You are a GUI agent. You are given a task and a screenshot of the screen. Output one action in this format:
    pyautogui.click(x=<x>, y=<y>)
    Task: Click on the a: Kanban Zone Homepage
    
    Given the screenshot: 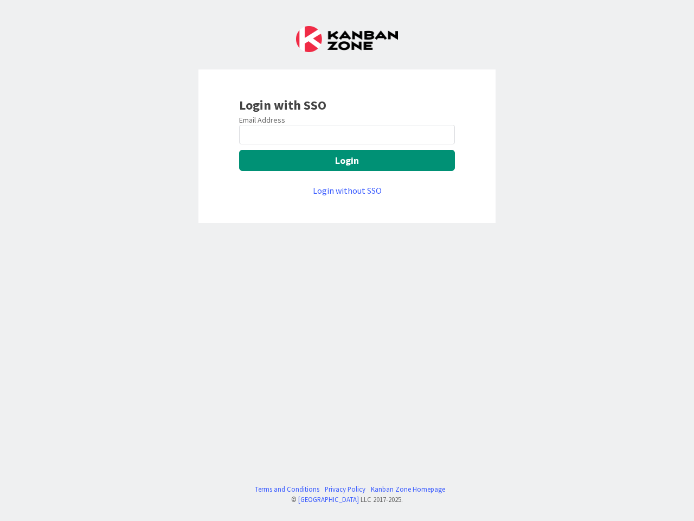 What is the action you would take?
    pyautogui.click(x=408, y=489)
    